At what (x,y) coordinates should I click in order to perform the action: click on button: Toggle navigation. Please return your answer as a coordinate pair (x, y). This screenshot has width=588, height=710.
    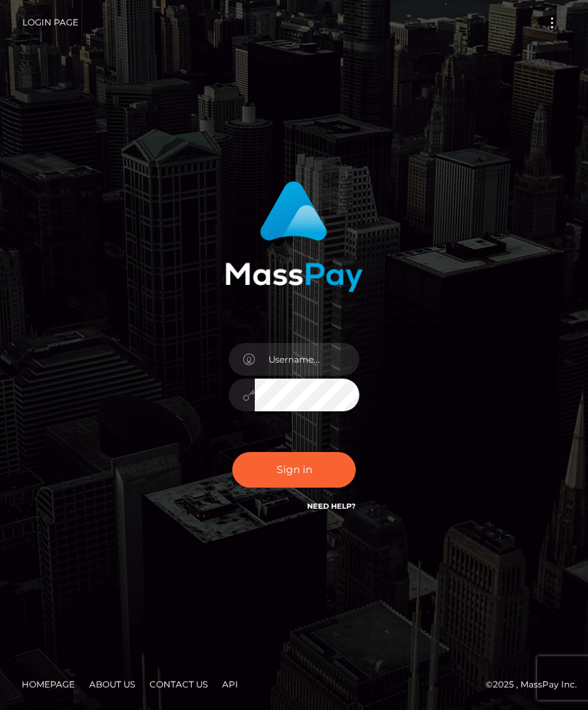
    Looking at the image, I should click on (552, 23).